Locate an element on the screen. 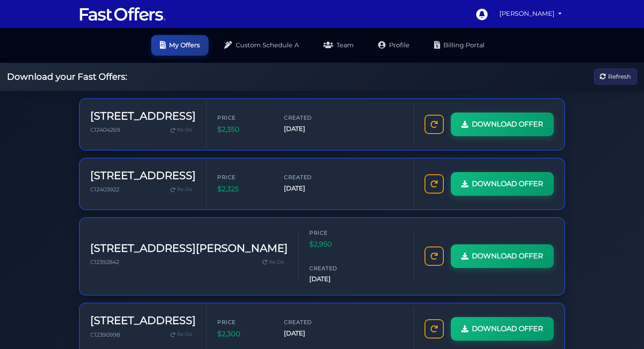  a: Billing Portal is located at coordinates (459, 45).